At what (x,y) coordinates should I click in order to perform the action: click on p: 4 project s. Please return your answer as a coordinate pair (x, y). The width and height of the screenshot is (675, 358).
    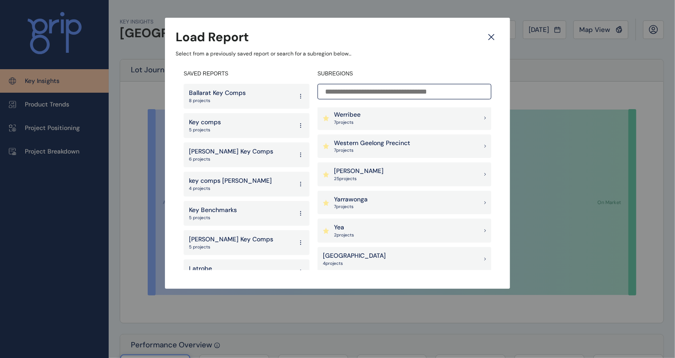
    Looking at the image, I should click on (354, 263).